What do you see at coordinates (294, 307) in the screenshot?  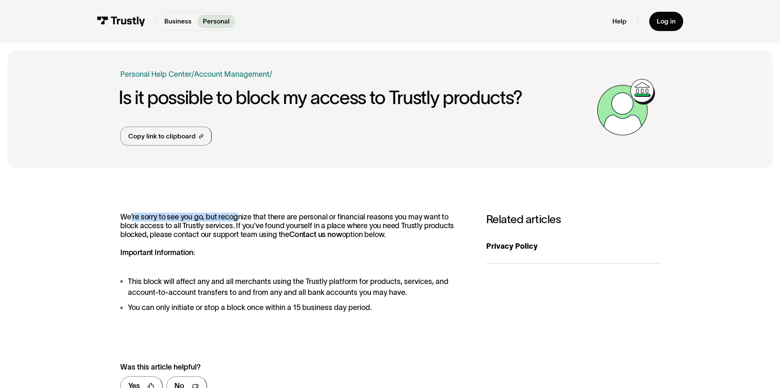 I see `li: You can only initiate or stop a block once within a 15 business day period.` at bounding box center [294, 307].